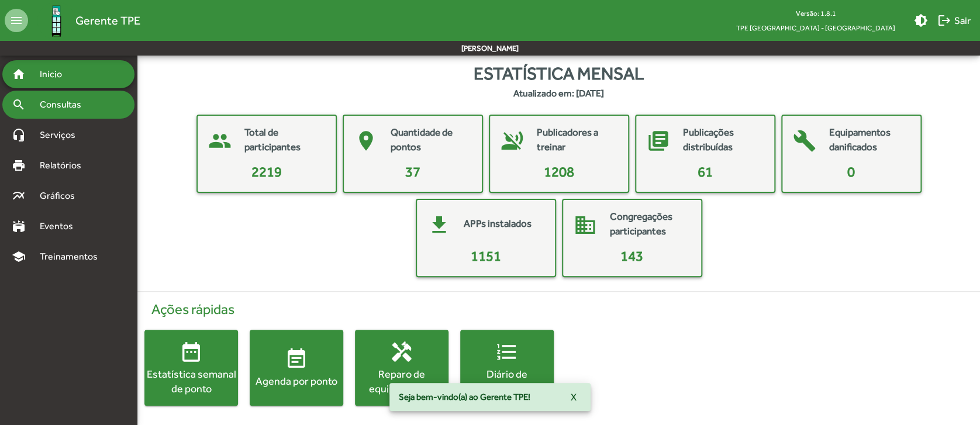 The width and height of the screenshot is (980, 425). I want to click on mat-card-title: Quantidade de pontos, so click(430, 140).